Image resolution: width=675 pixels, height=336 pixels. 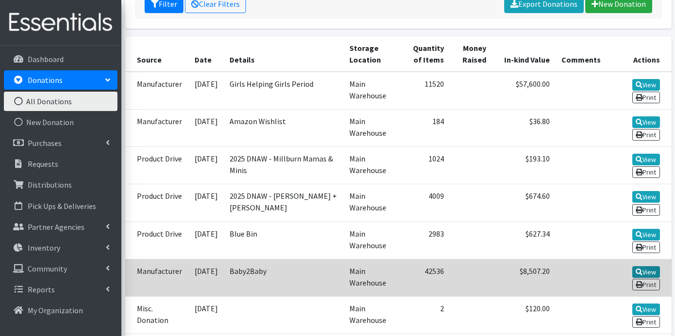 What do you see at coordinates (424, 54) in the screenshot?
I see `th: Quantity of Items` at bounding box center [424, 54].